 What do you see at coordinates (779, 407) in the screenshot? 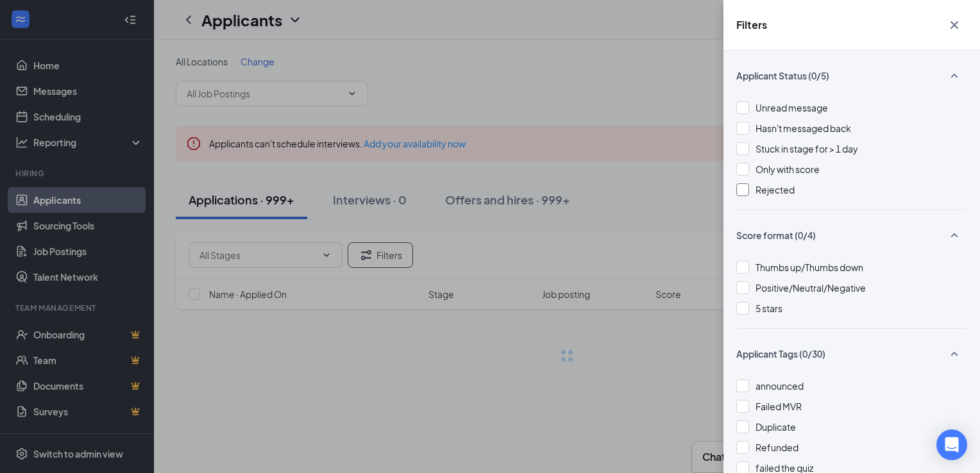
I see `span: Failed MVR` at bounding box center [779, 407].